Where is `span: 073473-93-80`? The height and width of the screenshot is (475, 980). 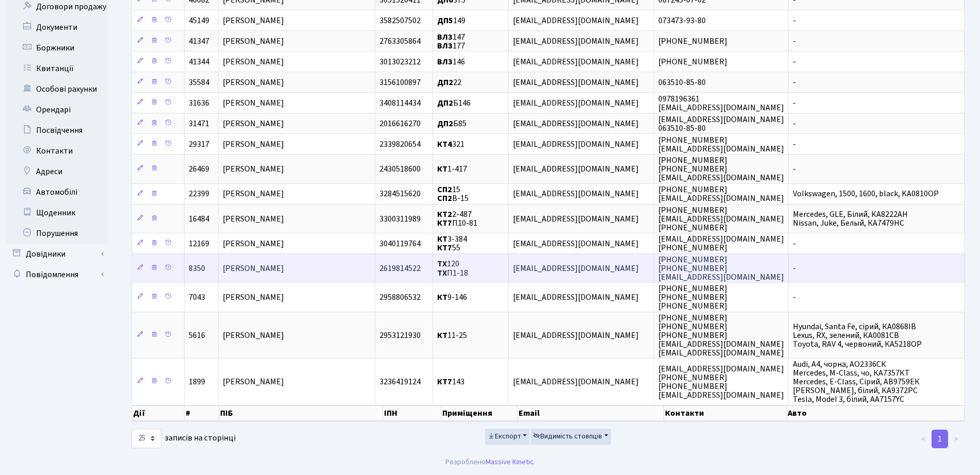 span: 073473-93-80 is located at coordinates (683, 21).